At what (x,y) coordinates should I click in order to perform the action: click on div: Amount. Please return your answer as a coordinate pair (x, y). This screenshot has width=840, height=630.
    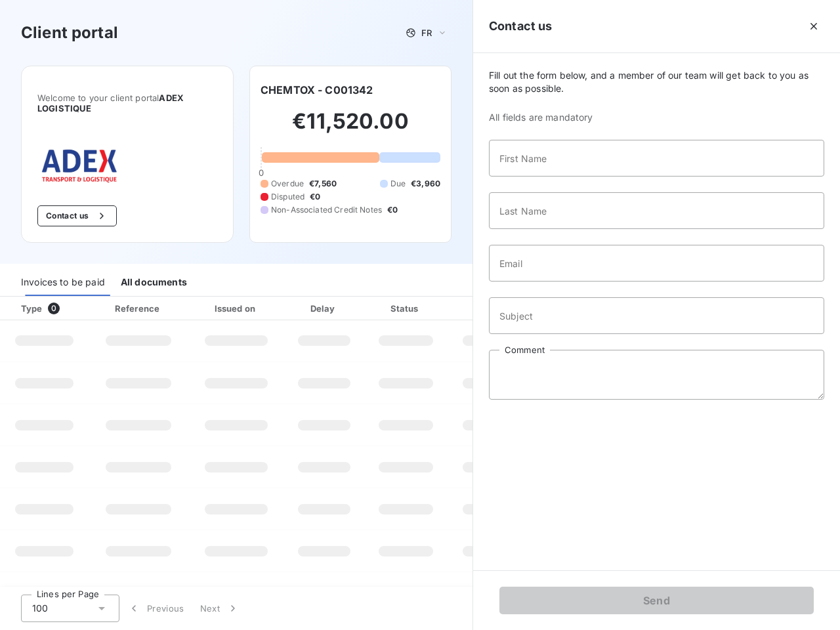
    Looking at the image, I should click on (493, 309).